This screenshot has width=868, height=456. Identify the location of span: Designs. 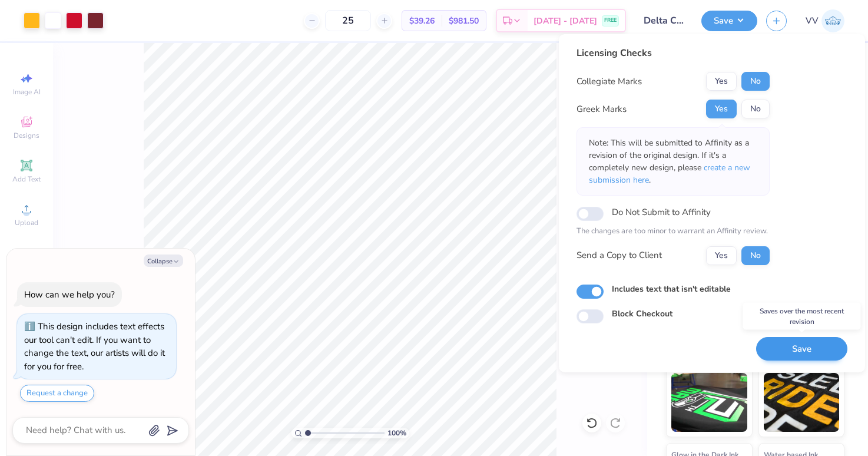
(26, 136).